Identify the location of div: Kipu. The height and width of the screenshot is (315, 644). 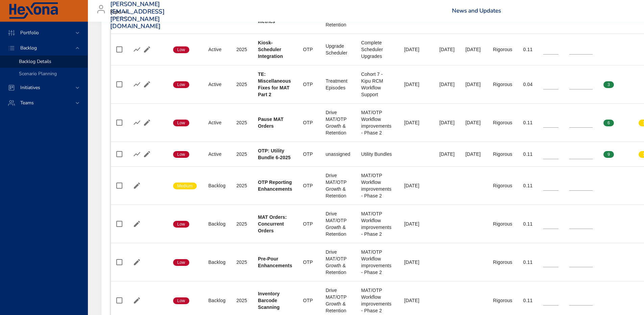
(120, 12).